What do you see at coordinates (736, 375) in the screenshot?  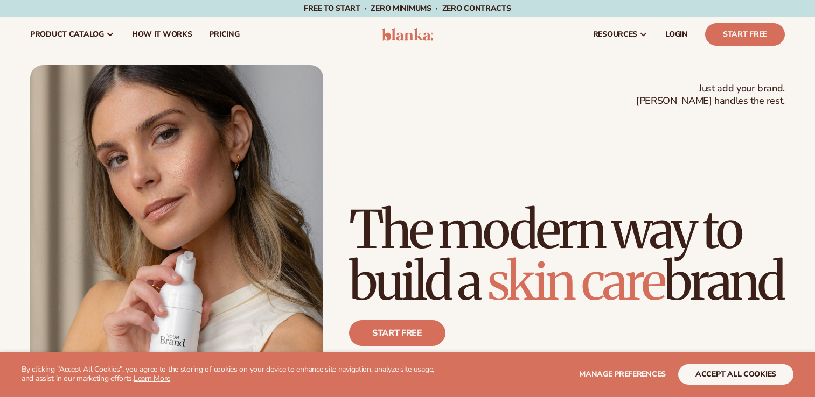 I see `button: accept all cookies` at bounding box center [736, 375].